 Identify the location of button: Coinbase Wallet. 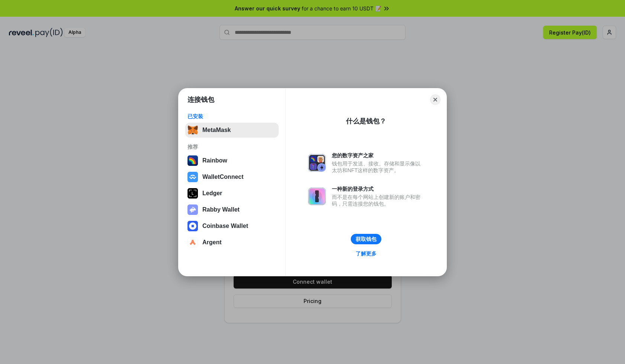
(232, 226).